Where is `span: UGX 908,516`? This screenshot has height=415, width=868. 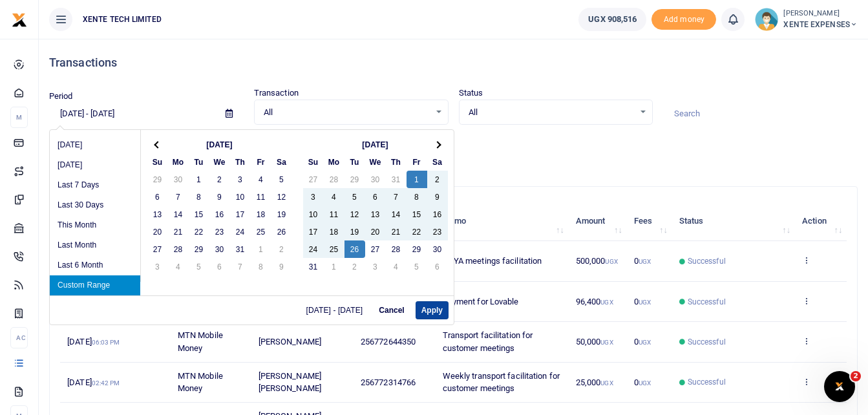 span: UGX 908,516 is located at coordinates (612, 19).